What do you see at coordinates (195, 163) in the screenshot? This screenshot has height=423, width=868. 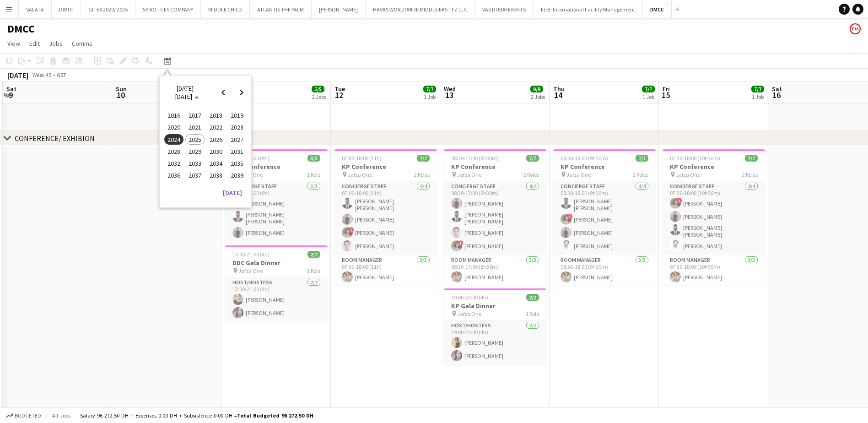 I see `span: 2033` at bounding box center [195, 163].